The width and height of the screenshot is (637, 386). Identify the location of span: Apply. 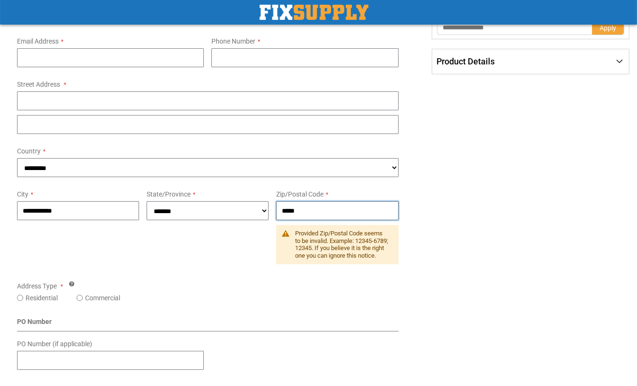
(608, 28).